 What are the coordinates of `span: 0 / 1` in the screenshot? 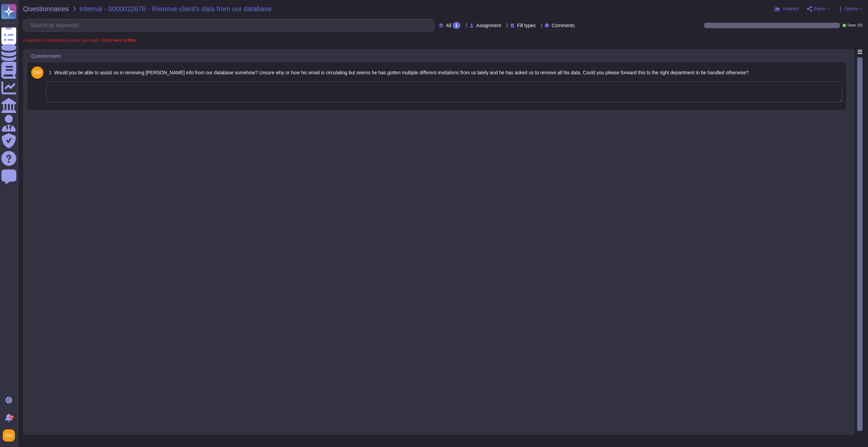 It's located at (860, 25).